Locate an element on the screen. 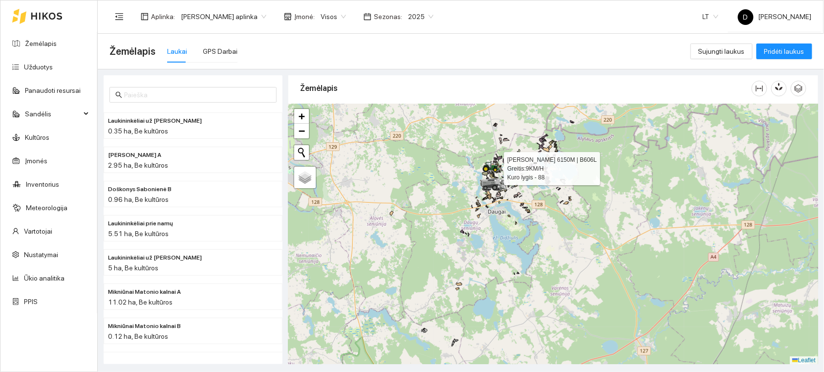 This screenshot has width=824, height=372. a: Ūkio analitika is located at coordinates (44, 278).